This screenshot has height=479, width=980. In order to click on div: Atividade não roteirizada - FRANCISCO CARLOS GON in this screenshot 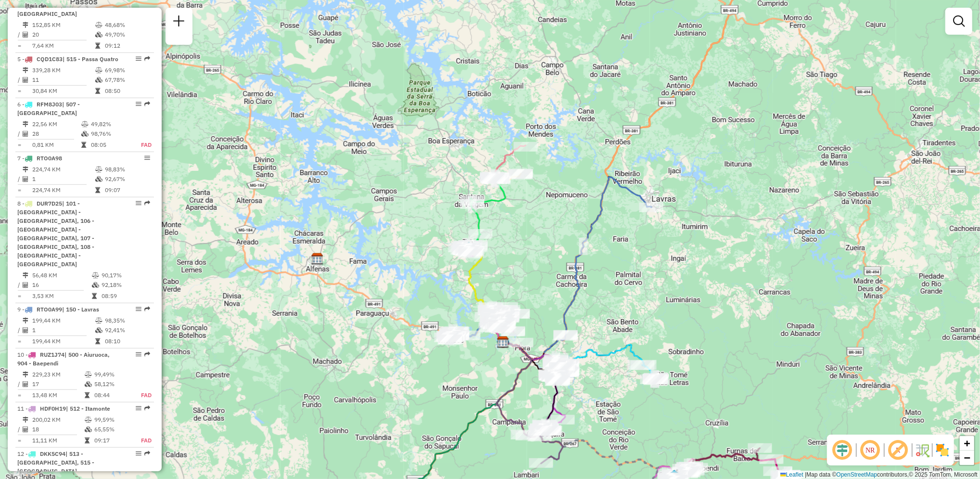, I will do `click(566, 336)`.